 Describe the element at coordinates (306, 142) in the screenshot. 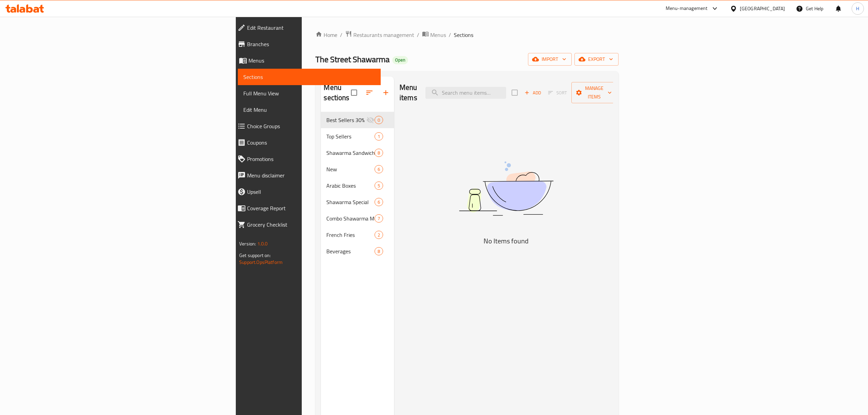

I see `a: Coupons` at that location.